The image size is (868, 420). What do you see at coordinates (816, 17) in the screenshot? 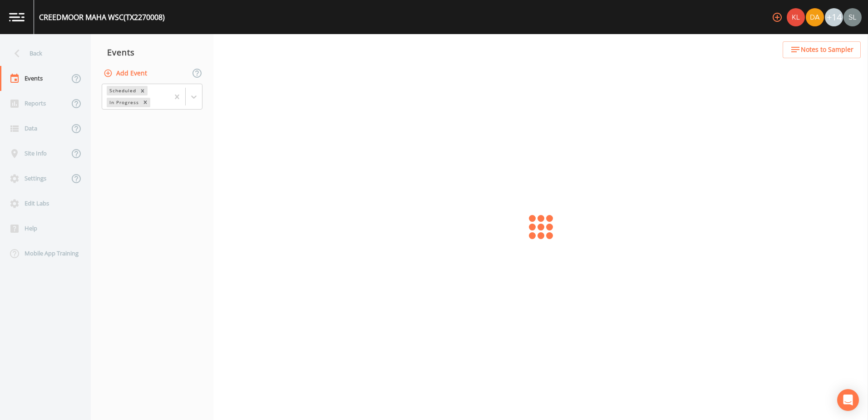
I see `img: a84961a0472e9debc750dd08a004988d` at bounding box center [816, 17].